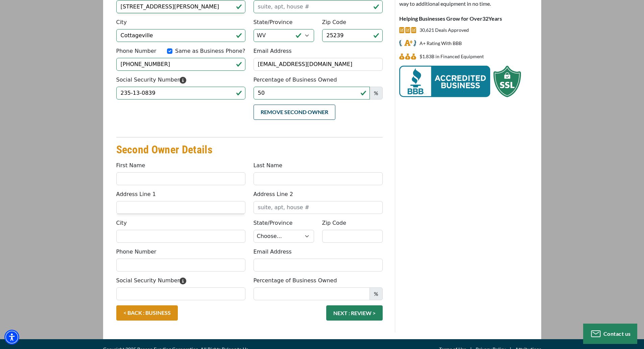 The image size is (644, 349). Describe the element at coordinates (210, 51) in the screenshot. I see `label: Same as Business Phone?` at that location.